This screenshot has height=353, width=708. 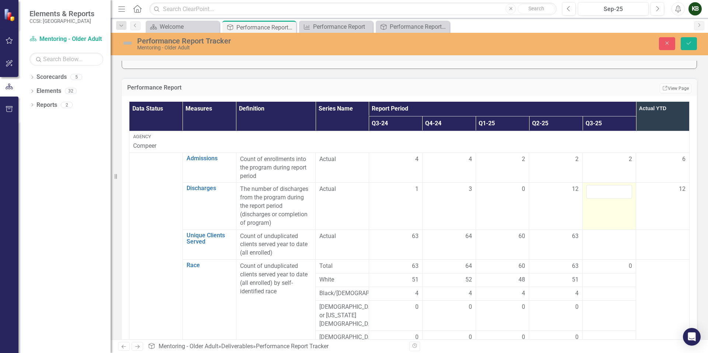 What do you see at coordinates (342, 266) in the screenshot?
I see `span: Total` at bounding box center [342, 266].